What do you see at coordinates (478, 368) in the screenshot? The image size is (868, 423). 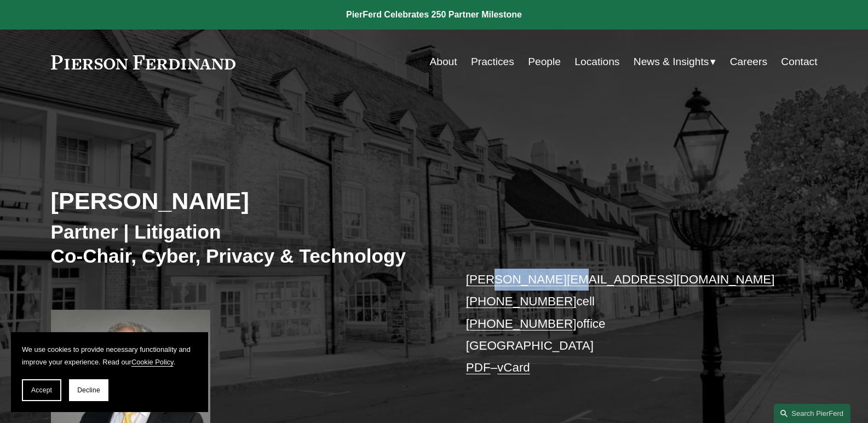 I see `a: PDF` at bounding box center [478, 368].